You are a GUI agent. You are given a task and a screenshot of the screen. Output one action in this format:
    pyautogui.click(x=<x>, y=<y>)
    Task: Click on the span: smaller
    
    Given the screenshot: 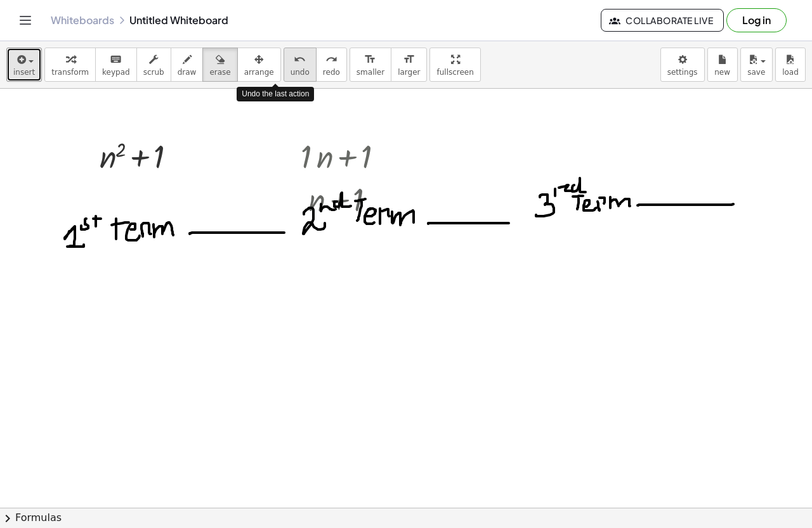 What is the action you would take?
    pyautogui.click(x=371, y=72)
    